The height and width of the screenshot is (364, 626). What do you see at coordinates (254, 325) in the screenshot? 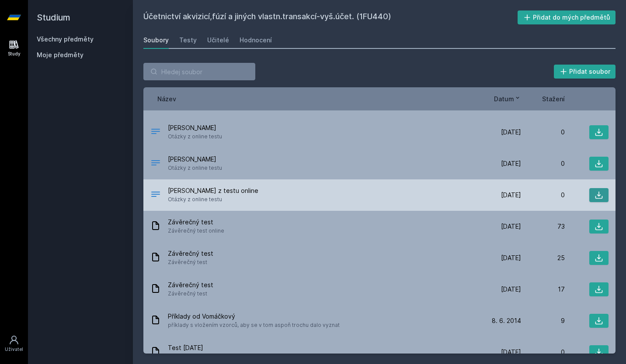
I see `span: příklady s vložením vzorců, aby se v tom aspoň trochu dalo vyznat` at bounding box center [254, 325].